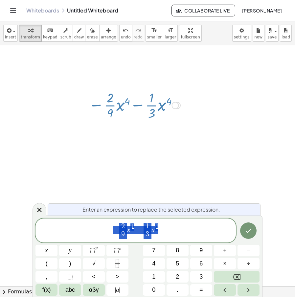  What do you see at coordinates (154, 263) in the screenshot?
I see `button: 4` at bounding box center [154, 263].